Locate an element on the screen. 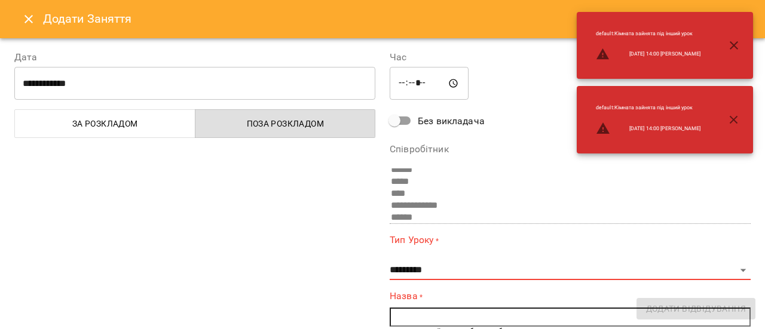 This screenshot has width=765, height=329. label: Співробітник is located at coordinates (570, 149).